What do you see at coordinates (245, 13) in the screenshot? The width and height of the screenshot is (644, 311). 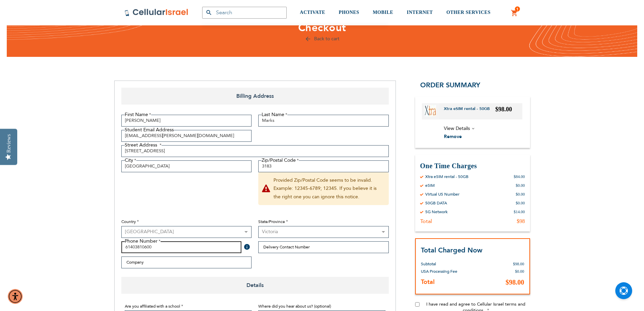 I see `input: Search` at bounding box center [245, 13].